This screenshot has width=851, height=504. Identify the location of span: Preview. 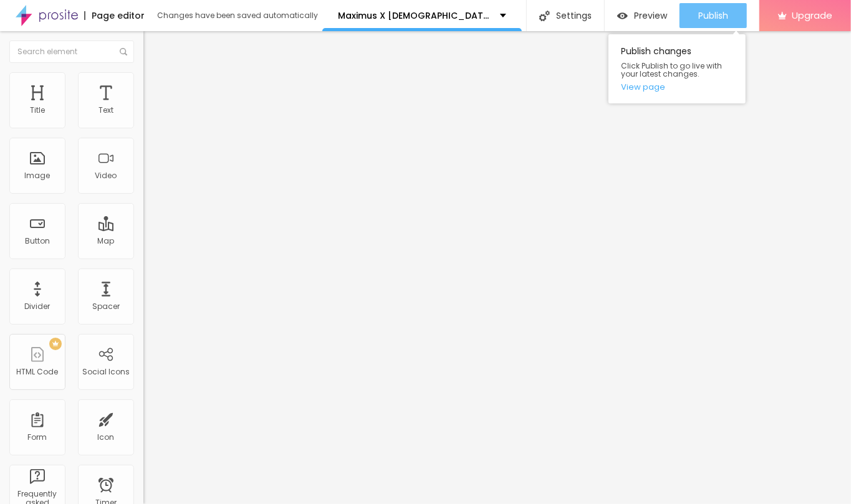
(650, 15).